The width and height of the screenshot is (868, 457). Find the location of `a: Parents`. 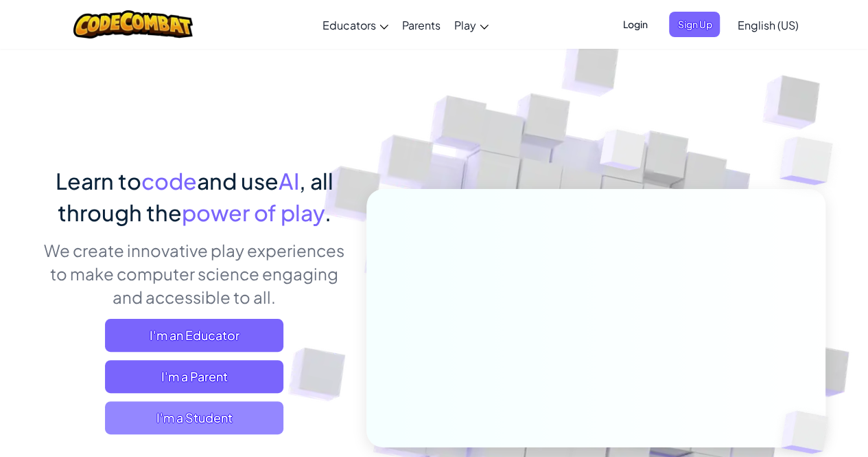

a: Parents is located at coordinates (422, 25).